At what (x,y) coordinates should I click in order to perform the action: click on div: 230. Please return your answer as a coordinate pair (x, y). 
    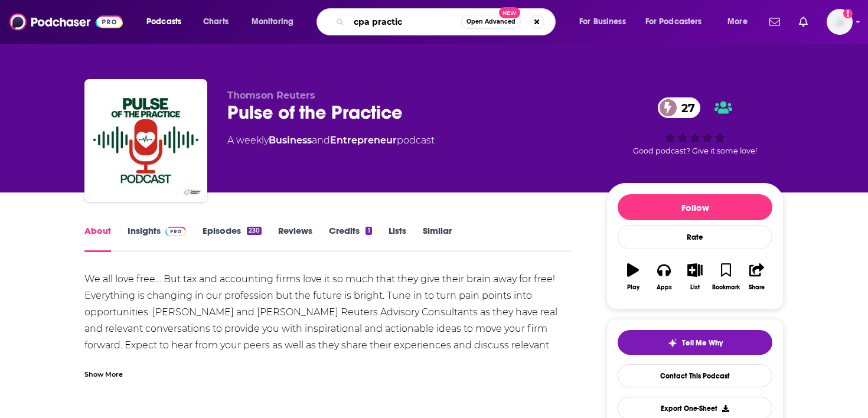
    Looking at the image, I should click on (254, 231).